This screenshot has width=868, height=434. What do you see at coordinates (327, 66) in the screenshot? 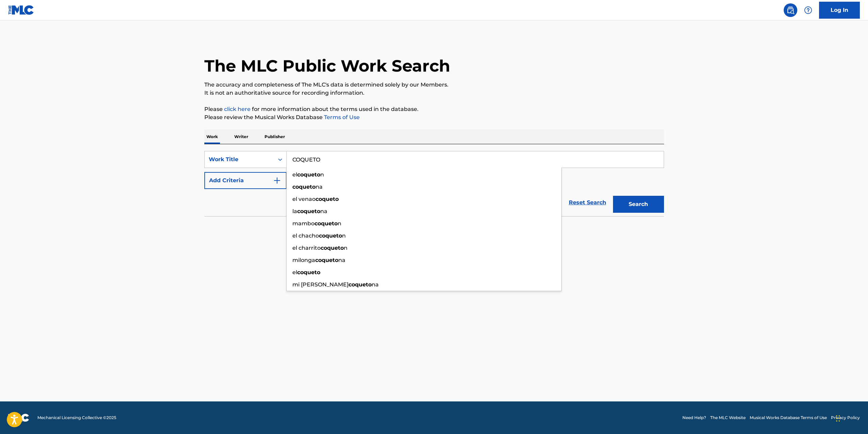
I see `h1: The MLC Public Work Search` at bounding box center [327, 66].